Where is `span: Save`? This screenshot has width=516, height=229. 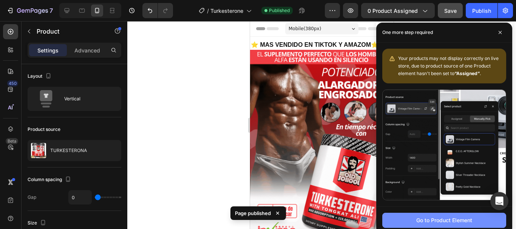
span: Save is located at coordinates (450, 11).